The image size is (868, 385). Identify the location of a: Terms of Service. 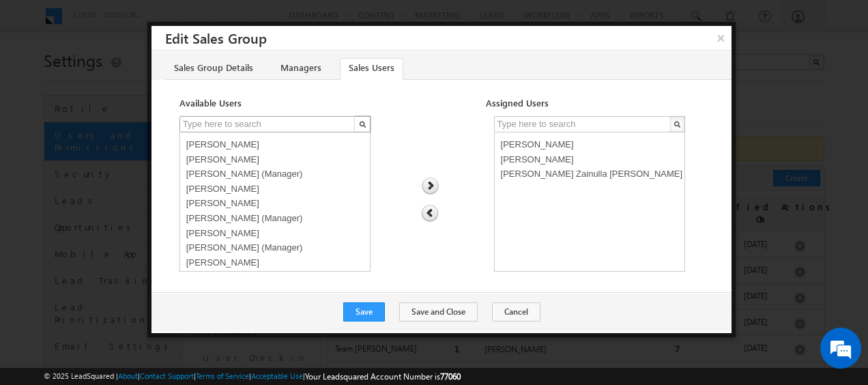
(222, 375).